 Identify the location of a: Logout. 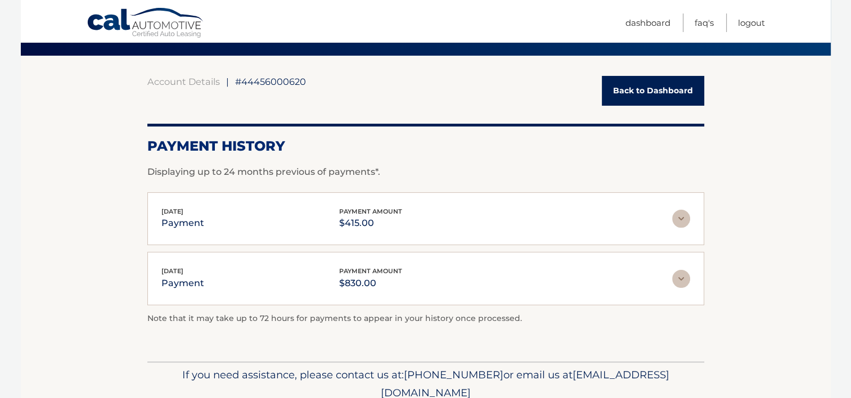
(751, 22).